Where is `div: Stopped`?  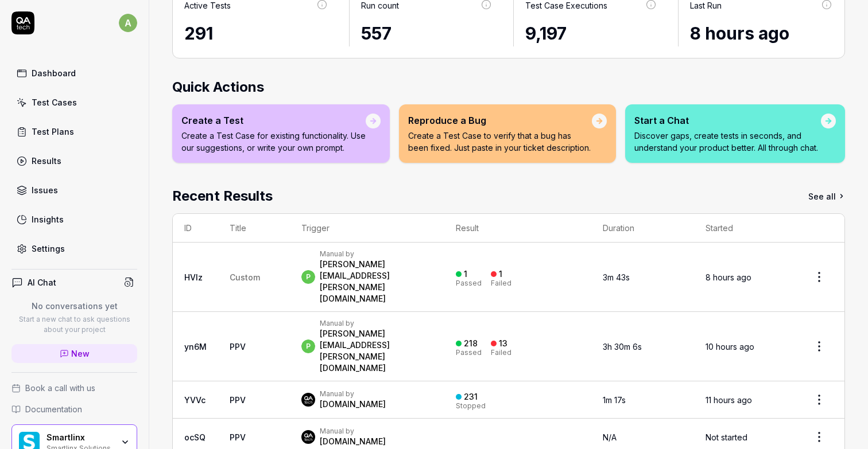 div: Stopped is located at coordinates (471, 407).